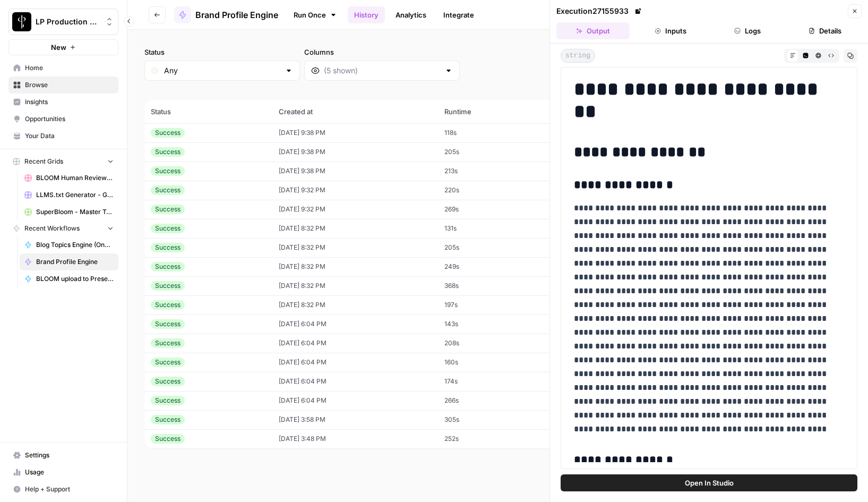 The image size is (868, 502). I want to click on span: Open In Studio, so click(710, 483).